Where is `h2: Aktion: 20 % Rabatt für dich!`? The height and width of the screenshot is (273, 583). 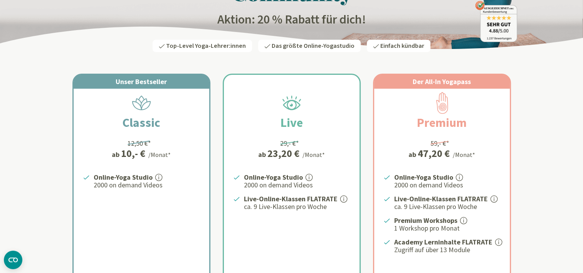
h2: Aktion: 20 % Rabatt für dich! is located at coordinates (292, 20).